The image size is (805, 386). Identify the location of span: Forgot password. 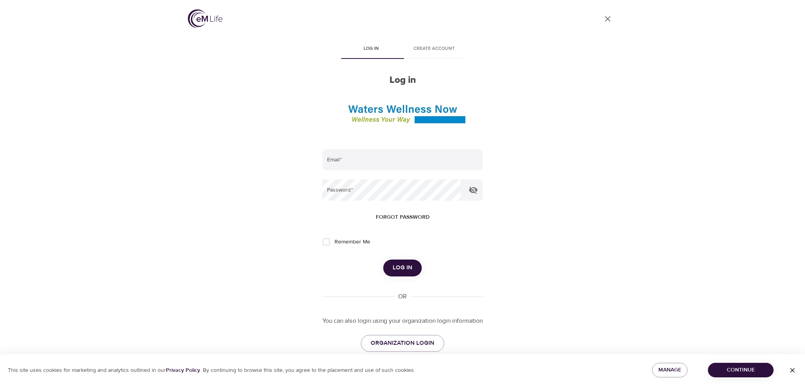
(403, 217).